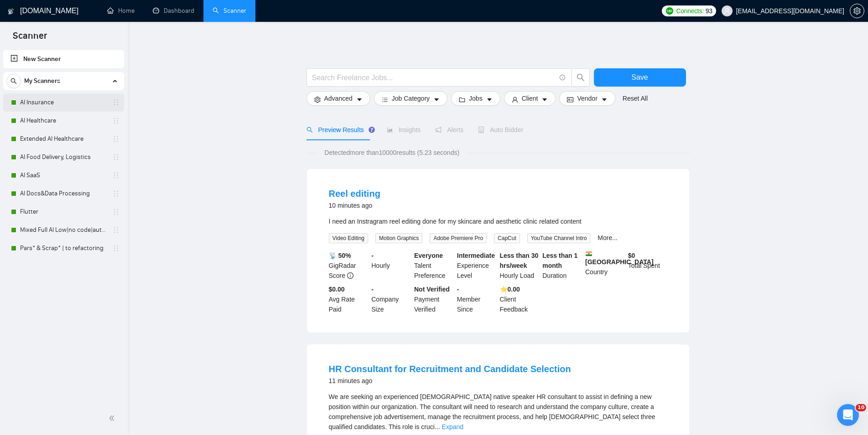  Describe the element at coordinates (500, 130) in the screenshot. I see `span: Auto Bidder` at that location.